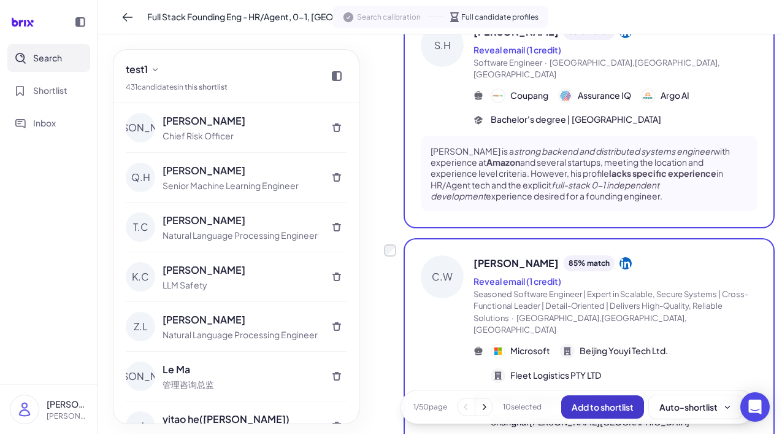 Image resolution: width=782 pixels, height=434 pixels. Describe the element at coordinates (556, 375) in the screenshot. I see `span: Fleet Logistics PTY LTD` at that location.